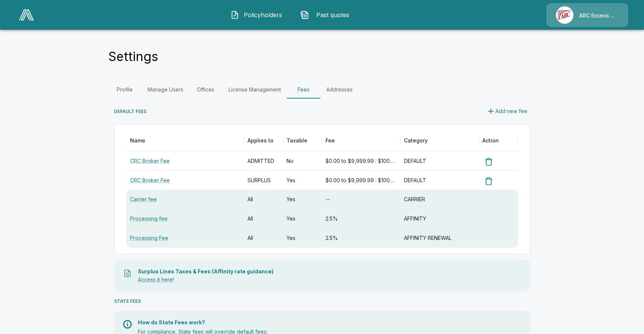 The width and height of the screenshot is (644, 334). Describe the element at coordinates (327, 15) in the screenshot. I see `a: Past quotes IconPast quotes` at that location.